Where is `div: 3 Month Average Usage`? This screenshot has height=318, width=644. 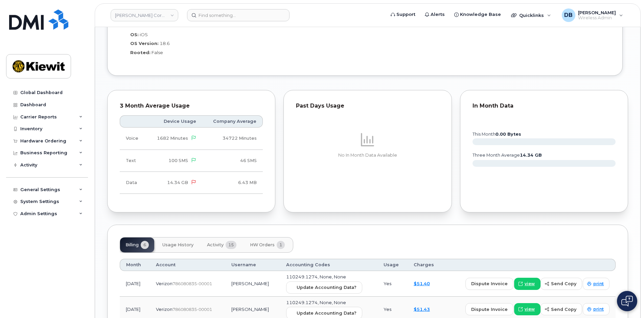
div: 3 Month Average Usage is located at coordinates (191, 106).